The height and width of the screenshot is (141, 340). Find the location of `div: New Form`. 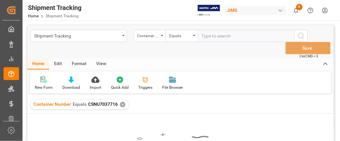

div: New Form is located at coordinates (44, 88).